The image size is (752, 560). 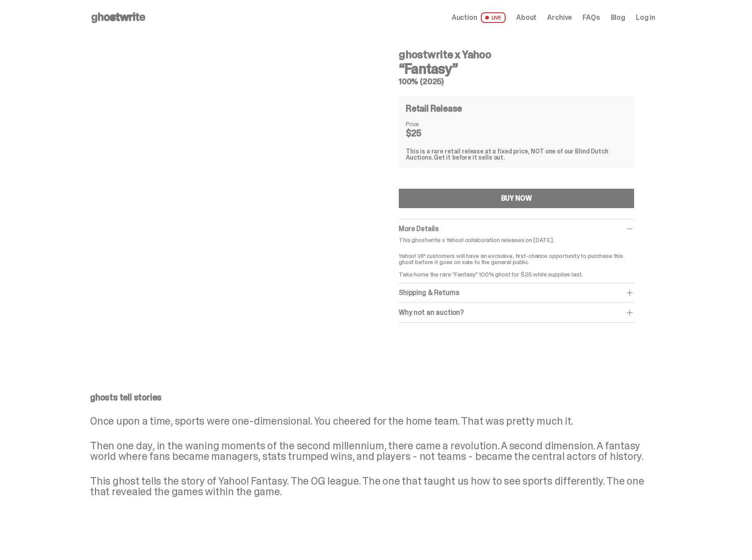 I want to click on a: Archive, so click(x=559, y=18).